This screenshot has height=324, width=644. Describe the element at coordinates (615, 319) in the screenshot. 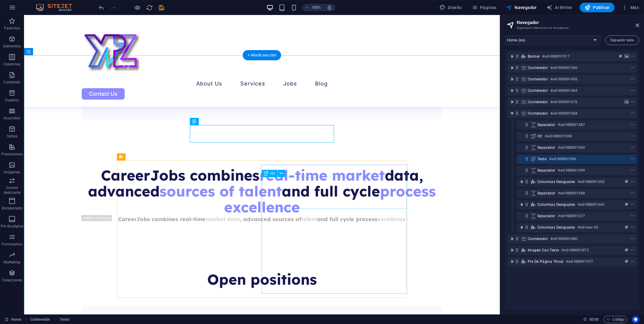

I see `button: Código` at that location.